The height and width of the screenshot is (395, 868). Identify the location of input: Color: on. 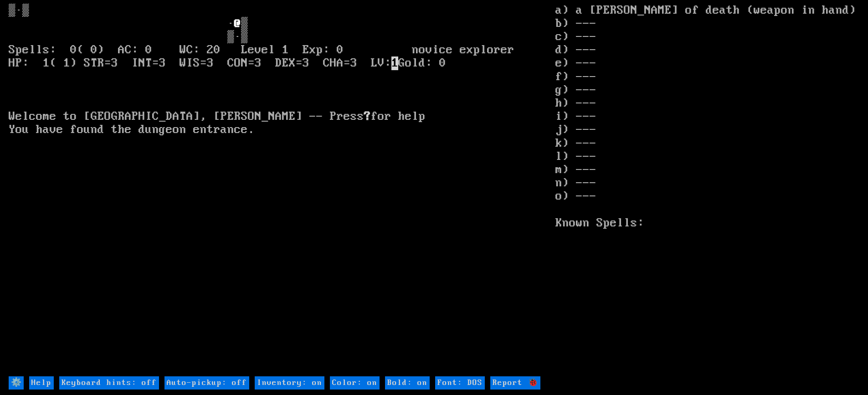
(354, 383).